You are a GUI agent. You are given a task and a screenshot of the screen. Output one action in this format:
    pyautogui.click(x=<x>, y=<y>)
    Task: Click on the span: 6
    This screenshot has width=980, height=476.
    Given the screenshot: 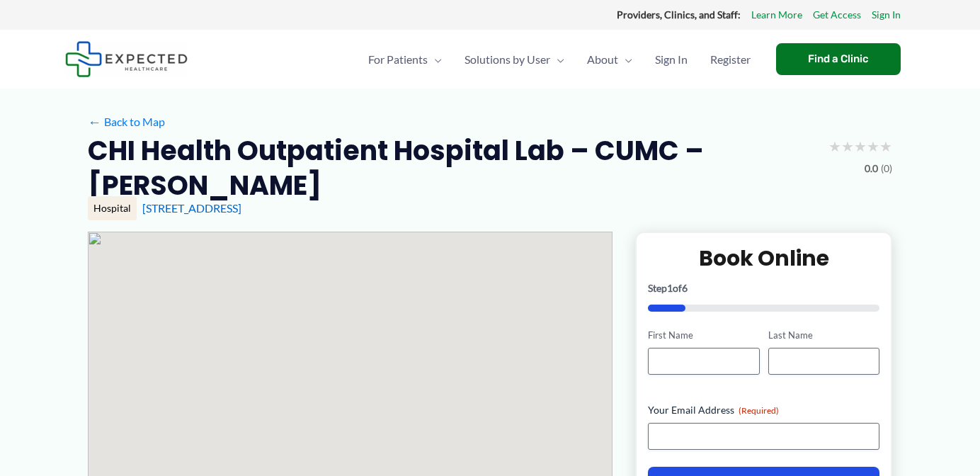 What is the action you would take?
    pyautogui.click(x=685, y=288)
    